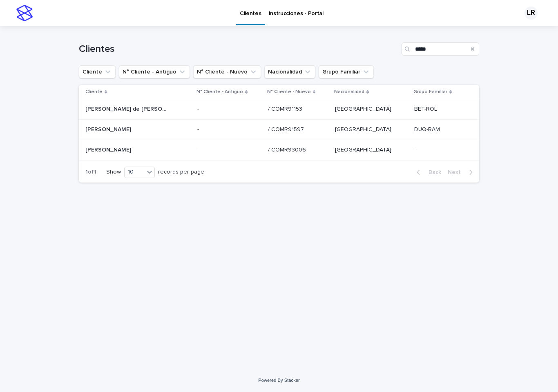 This screenshot has width=558, height=392. I want to click on p: N° Cliente - Nuevo, so click(289, 92).